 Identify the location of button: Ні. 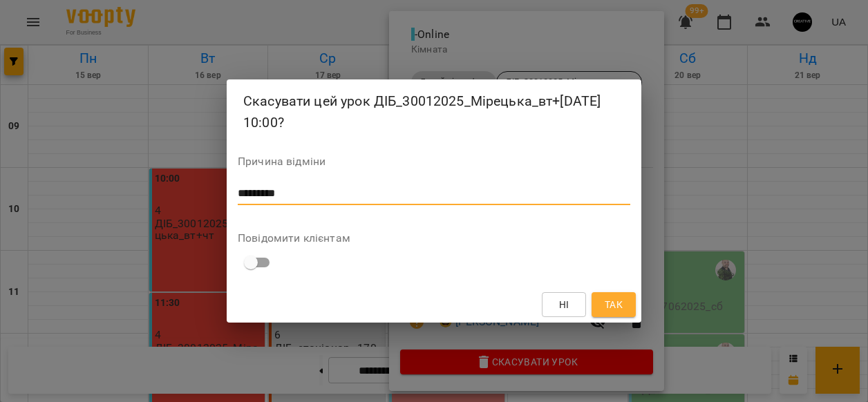
(564, 305).